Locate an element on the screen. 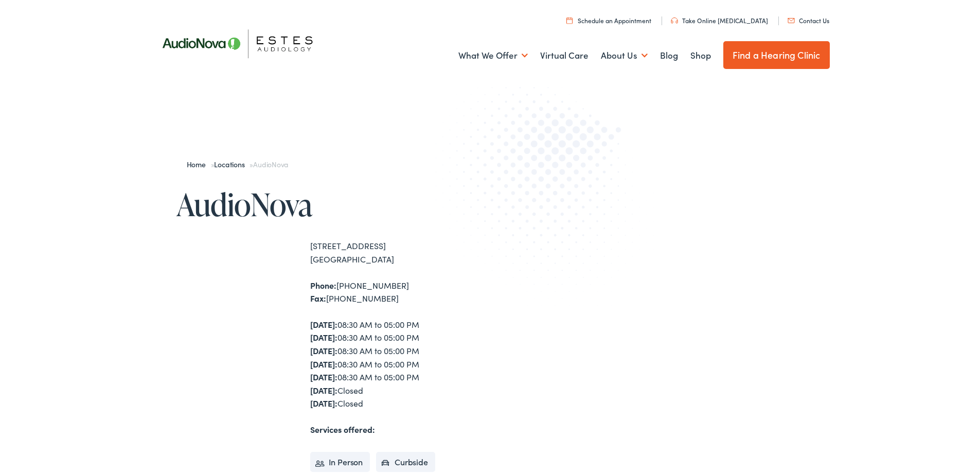 The height and width of the screenshot is (473, 980). strong: Phone: is located at coordinates (323, 285).